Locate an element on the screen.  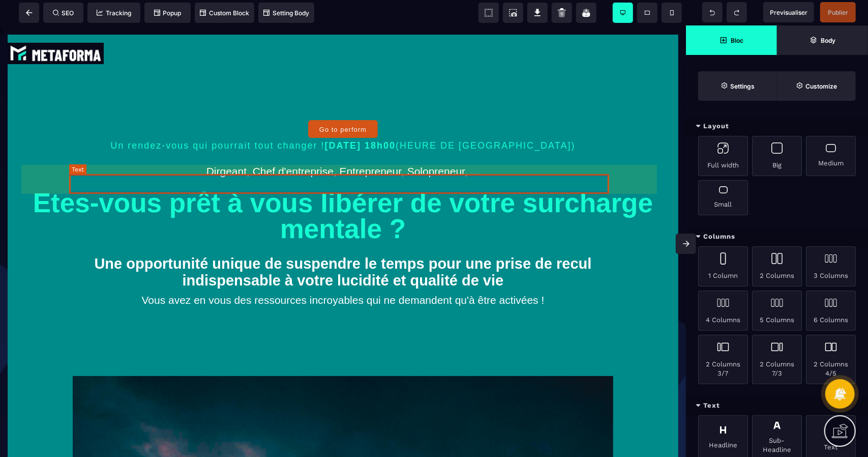
text: Vous avez en vous des ressources incroyables qui ne demandent qu'à être activées ! is located at coordinates (343, 275).